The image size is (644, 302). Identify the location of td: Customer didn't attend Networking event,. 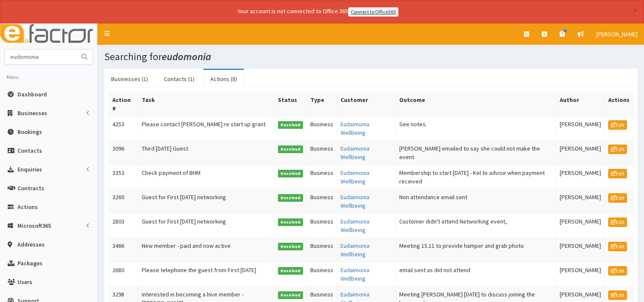
(475, 225).